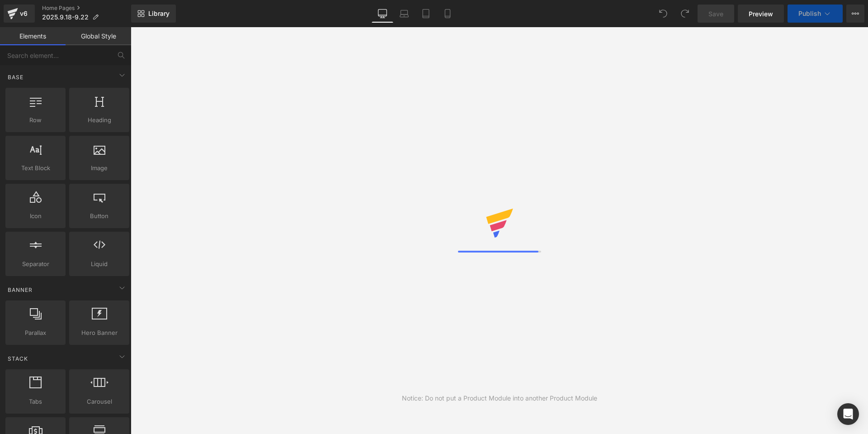 Image resolution: width=868 pixels, height=434 pixels. What do you see at coordinates (35, 401) in the screenshot?
I see `span: Tabs` at bounding box center [35, 401].